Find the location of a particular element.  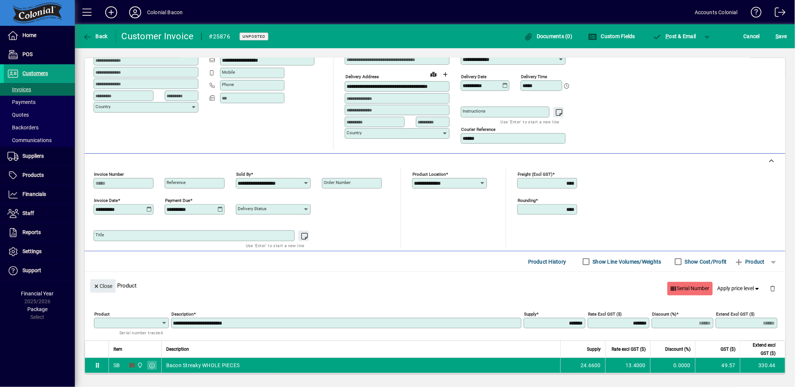

span: Item is located at coordinates (118, 349).